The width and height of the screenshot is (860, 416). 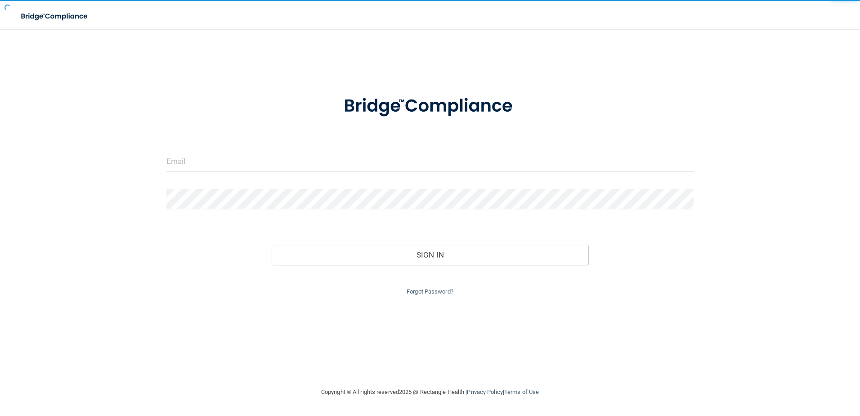 What do you see at coordinates (430, 291) in the screenshot?
I see `a: Forgot Password?` at bounding box center [430, 291].